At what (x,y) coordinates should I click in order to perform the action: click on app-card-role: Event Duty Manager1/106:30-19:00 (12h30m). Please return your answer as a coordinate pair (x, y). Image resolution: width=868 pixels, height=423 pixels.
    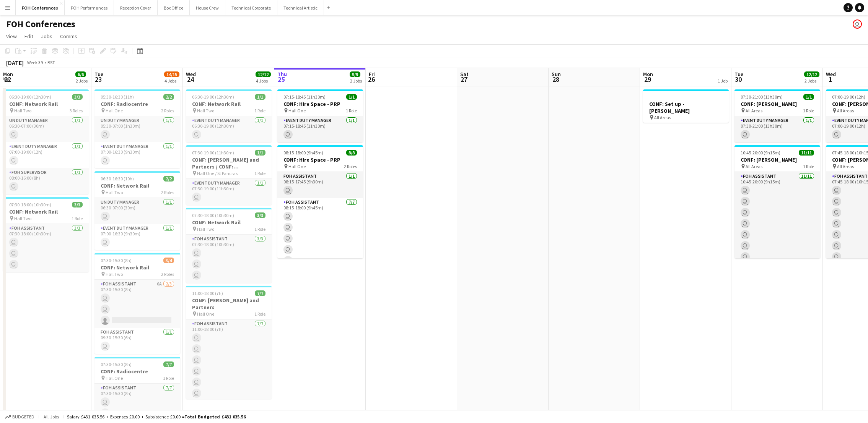
    Looking at the image, I should click on (228, 129).